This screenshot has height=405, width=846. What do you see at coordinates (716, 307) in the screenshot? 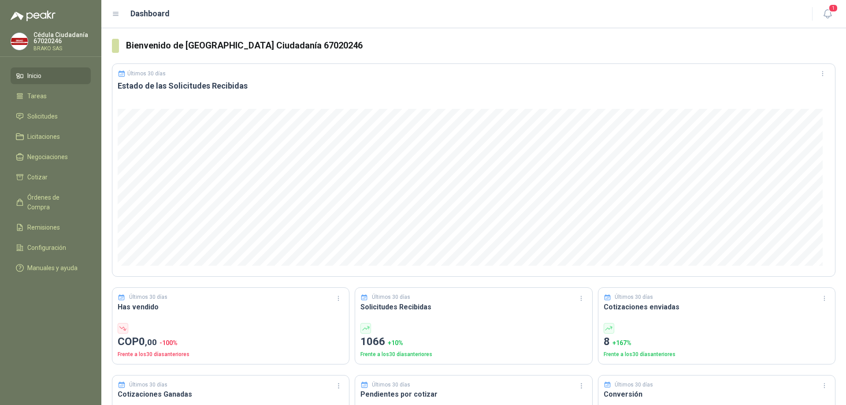
I see `h3: Cotizaciones enviadas` at bounding box center [716, 307].